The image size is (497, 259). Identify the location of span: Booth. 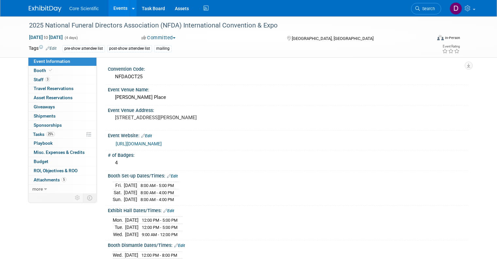
(43, 70).